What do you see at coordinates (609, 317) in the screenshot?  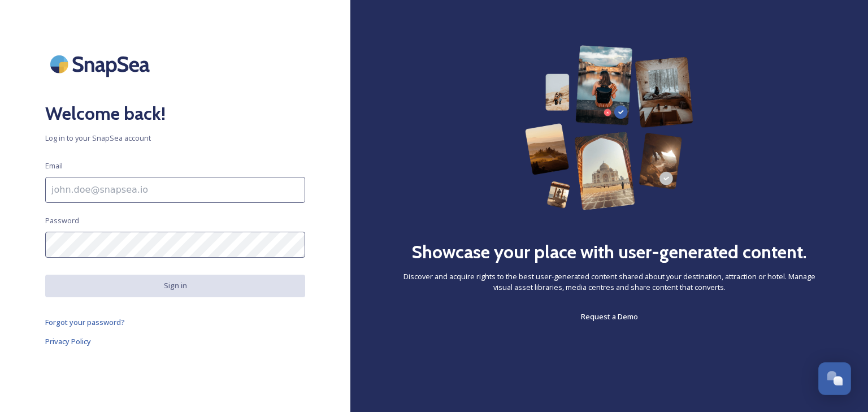 I see `span: Request a Demo` at bounding box center [609, 317].